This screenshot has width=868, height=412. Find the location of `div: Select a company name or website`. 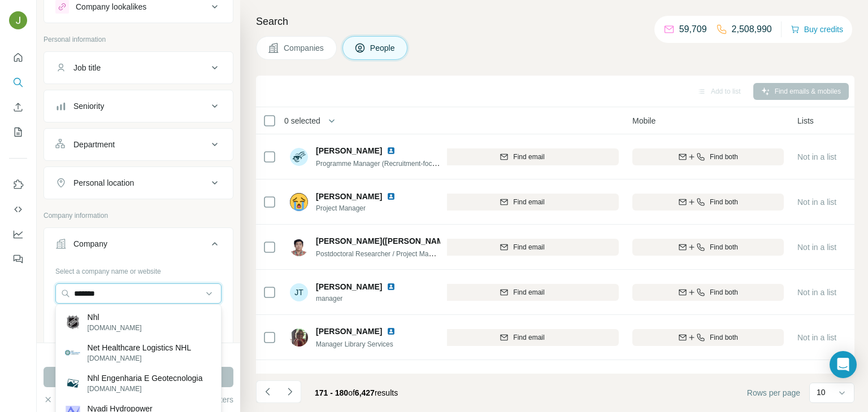

div: Select a company name or website is located at coordinates (139, 269).